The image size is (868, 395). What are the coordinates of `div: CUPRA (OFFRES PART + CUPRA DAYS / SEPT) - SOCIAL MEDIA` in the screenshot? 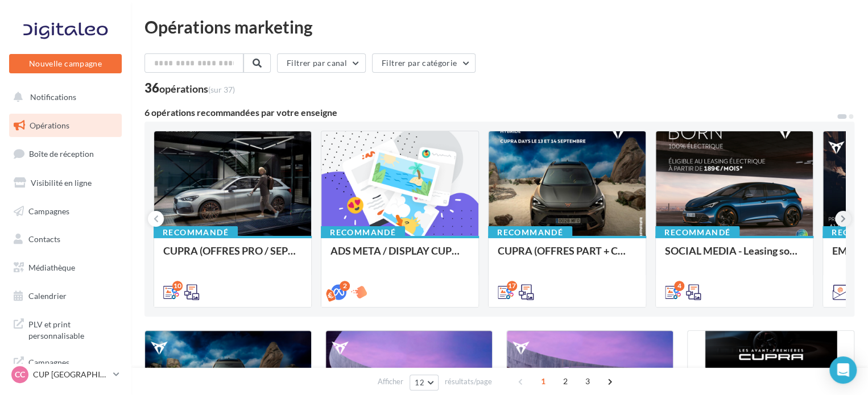 It's located at (567, 257).